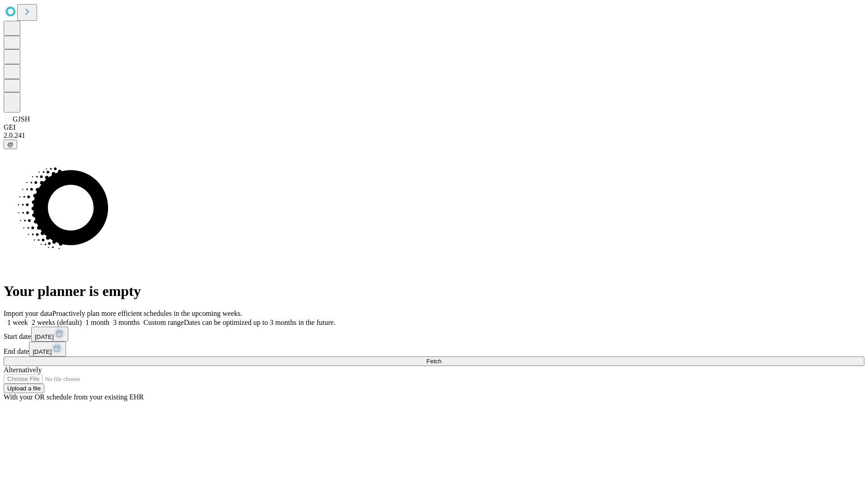 Image resolution: width=868 pixels, height=488 pixels. Describe the element at coordinates (434, 127) in the screenshot. I see `div: GEI` at that location.